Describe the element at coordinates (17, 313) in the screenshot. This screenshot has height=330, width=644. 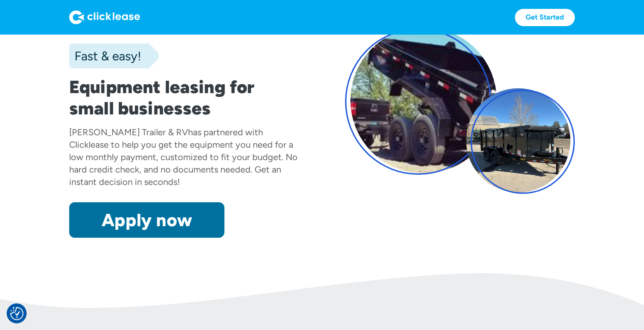
I see `img: Revisit consent button` at that location.